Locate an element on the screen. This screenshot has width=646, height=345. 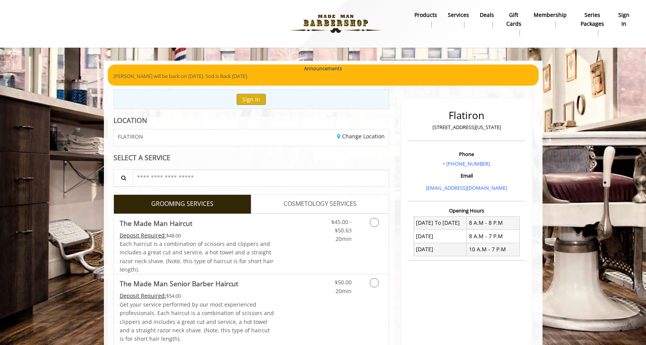
img: Made Man Barbershop logo is located at coordinates (335, 24).